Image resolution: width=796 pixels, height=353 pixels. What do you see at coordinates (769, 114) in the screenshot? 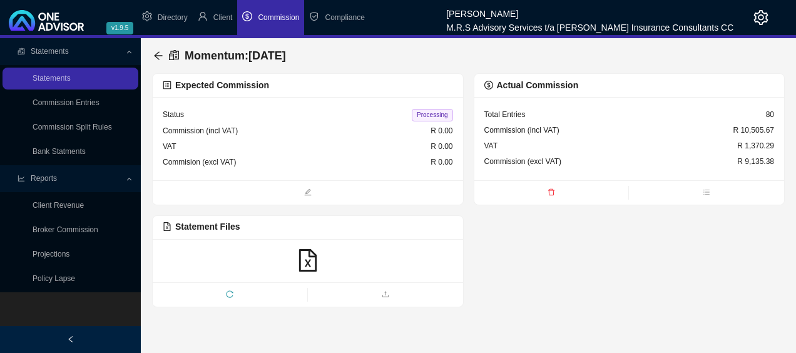
I see `div: 80` at bounding box center [769, 114].